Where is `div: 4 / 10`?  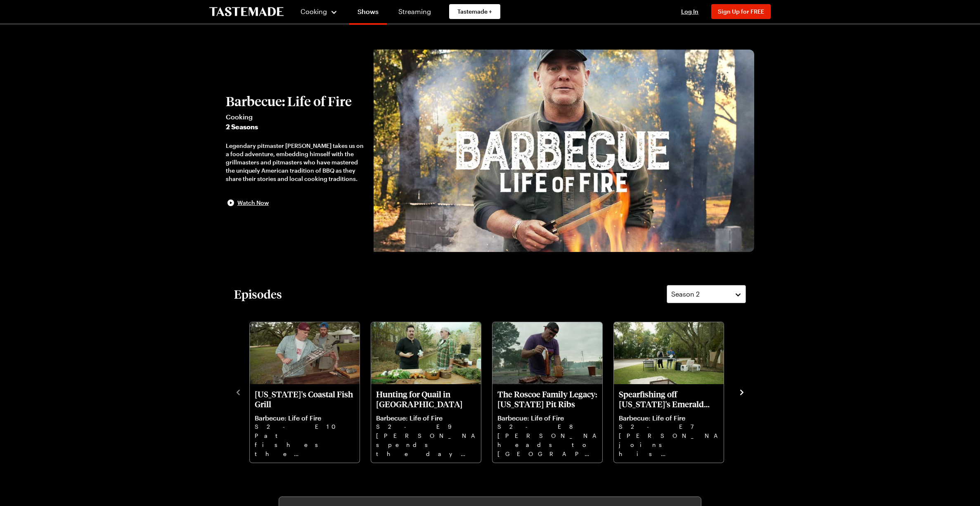
div: 4 / 10 is located at coordinates (674, 391).